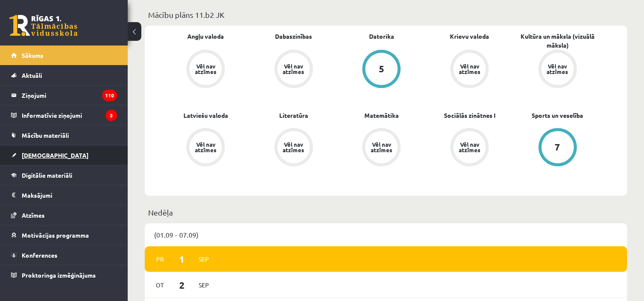 The height and width of the screenshot is (301, 644). I want to click on div: (01.09 - 07.09), so click(385, 235).